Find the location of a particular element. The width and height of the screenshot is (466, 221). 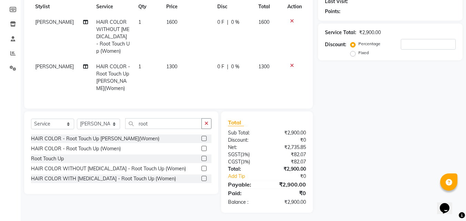

div: Payable: is located at coordinates (245, 184).